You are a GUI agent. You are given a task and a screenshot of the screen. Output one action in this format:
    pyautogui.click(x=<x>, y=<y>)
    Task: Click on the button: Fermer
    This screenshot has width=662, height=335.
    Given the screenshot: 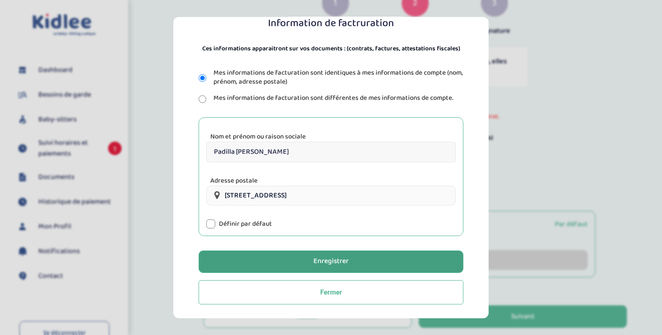 What is the action you would take?
    pyautogui.click(x=331, y=293)
    